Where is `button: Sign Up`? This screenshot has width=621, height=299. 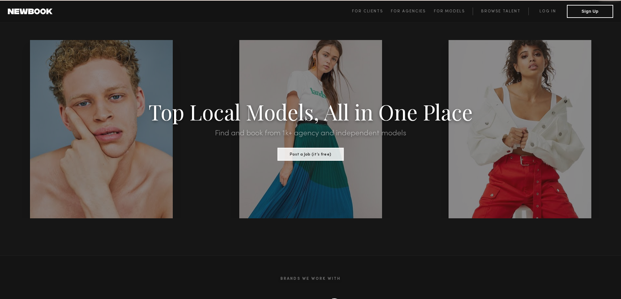
button: Sign Up is located at coordinates (590, 11).